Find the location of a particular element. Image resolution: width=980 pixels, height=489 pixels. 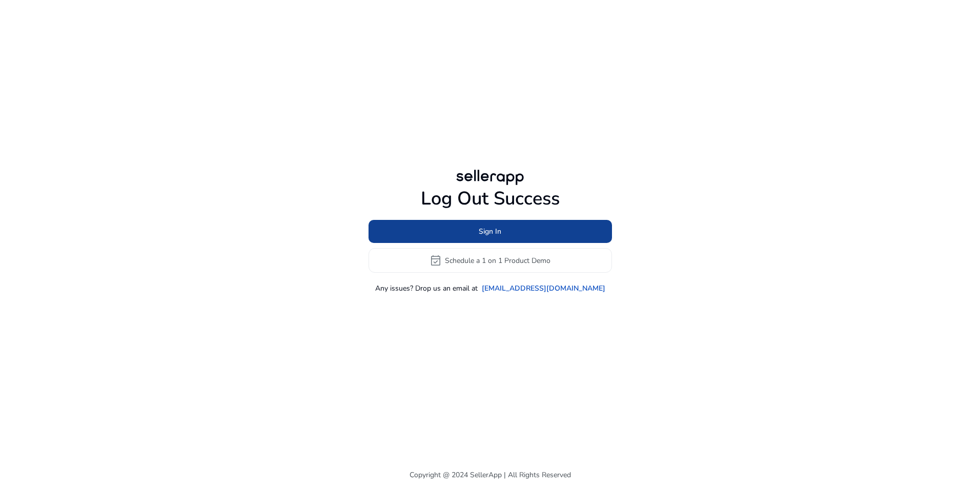

h1: Log Out Success is located at coordinates (490, 199).